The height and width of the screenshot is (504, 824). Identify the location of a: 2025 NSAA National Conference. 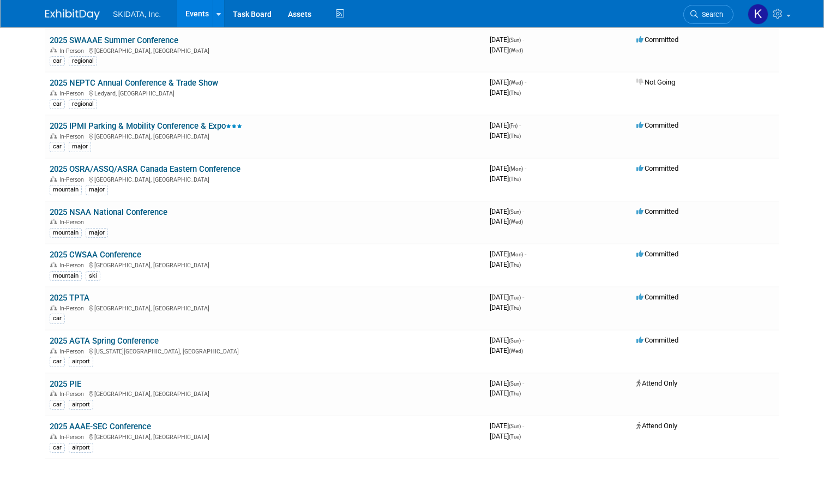
(108, 212).